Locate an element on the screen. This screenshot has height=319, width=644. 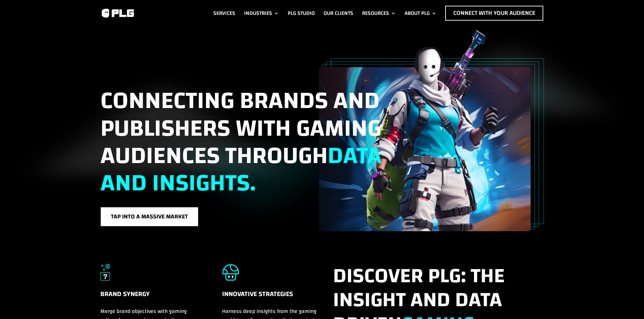
h5: Innovative Strategies is located at coordinates (273, 298).